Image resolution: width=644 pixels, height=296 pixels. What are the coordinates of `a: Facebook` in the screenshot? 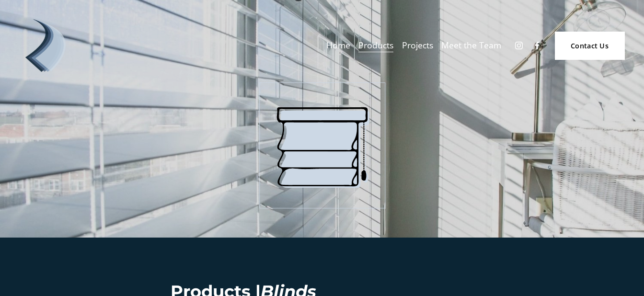 It's located at (537, 46).